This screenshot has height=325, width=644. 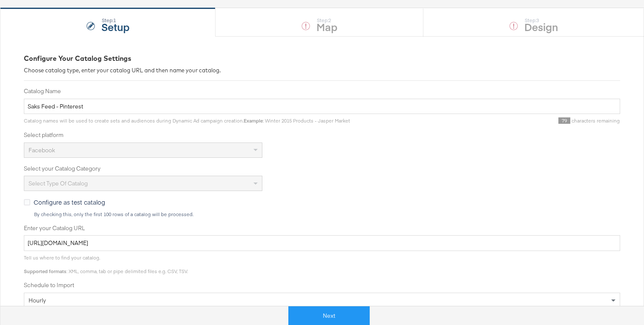 What do you see at coordinates (485, 121) in the screenshot?
I see `div: characters remaining` at bounding box center [485, 121].